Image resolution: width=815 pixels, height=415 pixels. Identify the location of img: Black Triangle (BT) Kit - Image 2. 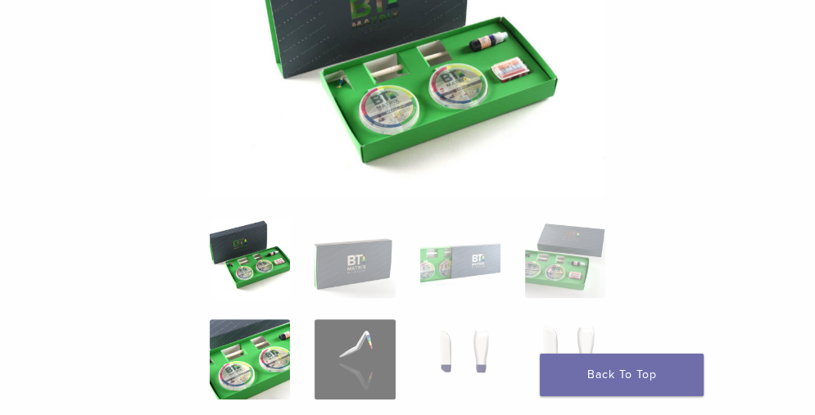
(355, 258).